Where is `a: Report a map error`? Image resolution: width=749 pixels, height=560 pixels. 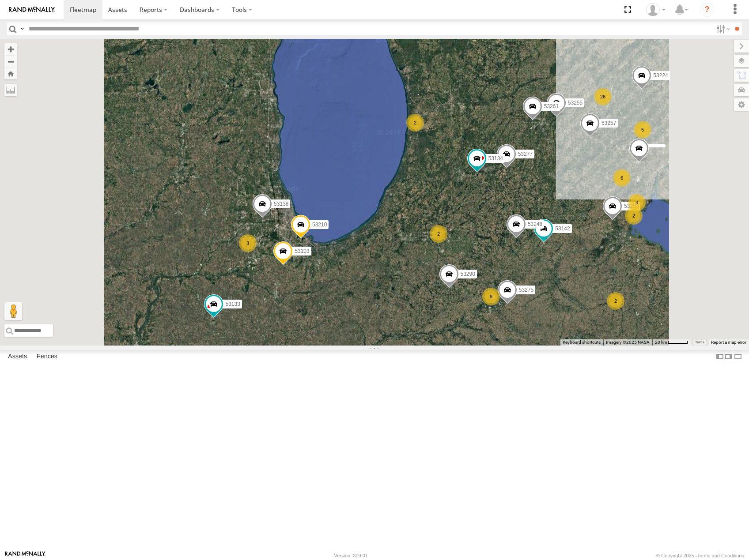 a: Report a map error is located at coordinates (728, 342).